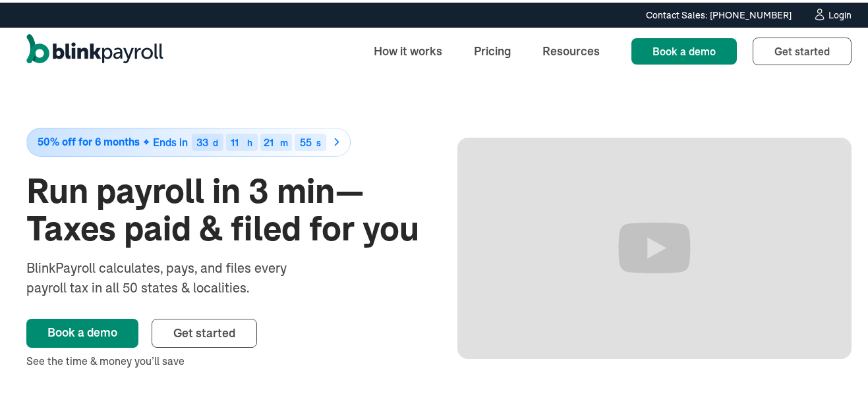  Describe the element at coordinates (224, 208) in the screenshot. I see `h1: Run payroll in 3 min—Taxes paid & filed for you` at that location.